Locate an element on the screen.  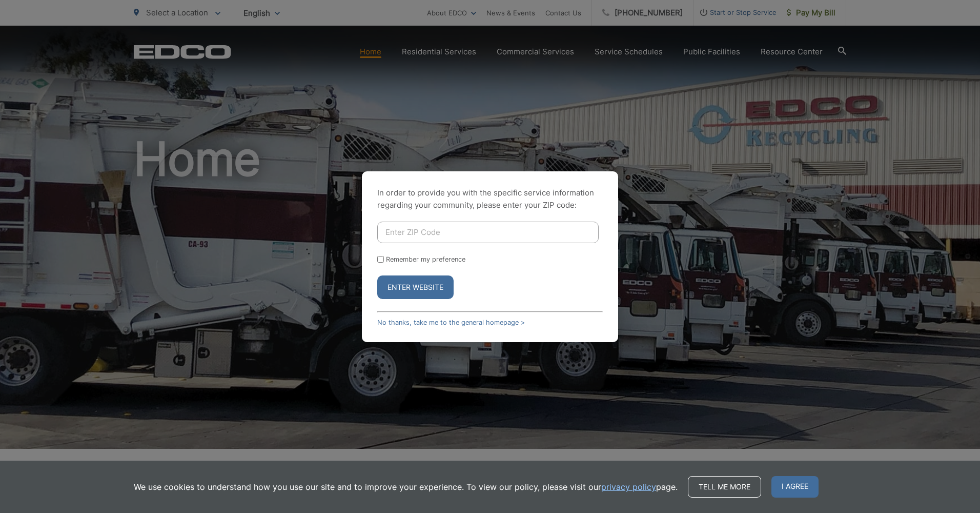
button: Enter Website is located at coordinates (415, 287).